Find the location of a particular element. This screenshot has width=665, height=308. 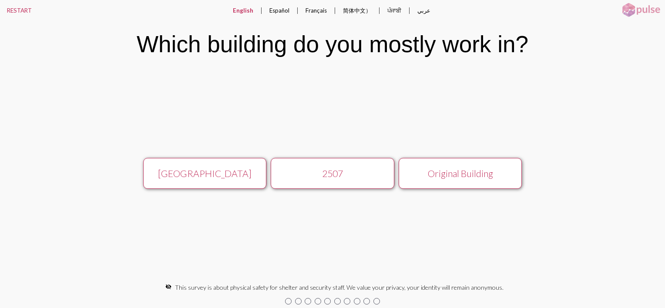

mat-icon: visibility_off is located at coordinates (168, 287).